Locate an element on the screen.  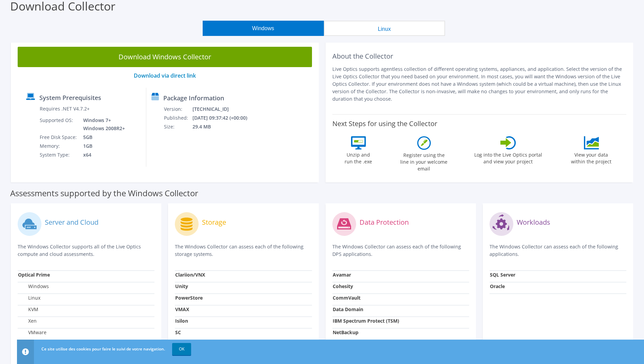
label: Requires .NET V4.7.2+ is located at coordinates (64, 109).